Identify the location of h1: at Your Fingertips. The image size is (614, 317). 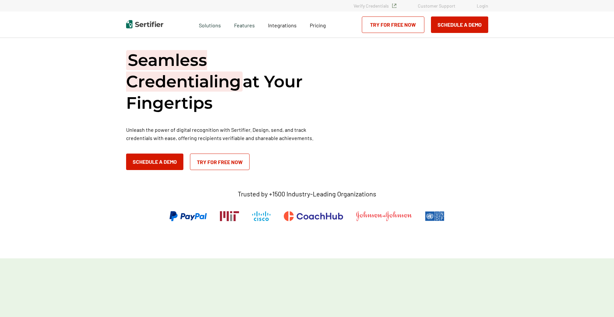
(225, 81).